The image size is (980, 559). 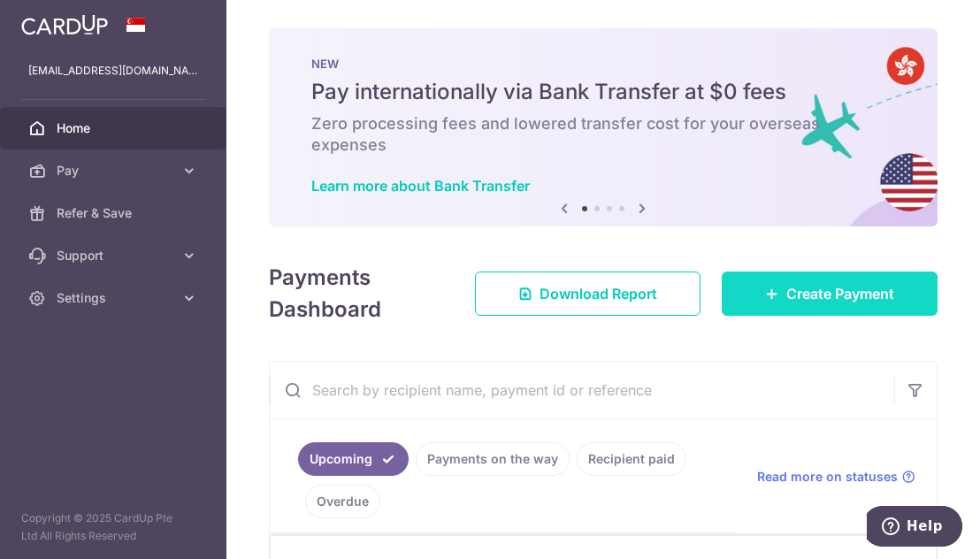 What do you see at coordinates (631, 459) in the screenshot?
I see `a: Recipient paid` at bounding box center [631, 459].